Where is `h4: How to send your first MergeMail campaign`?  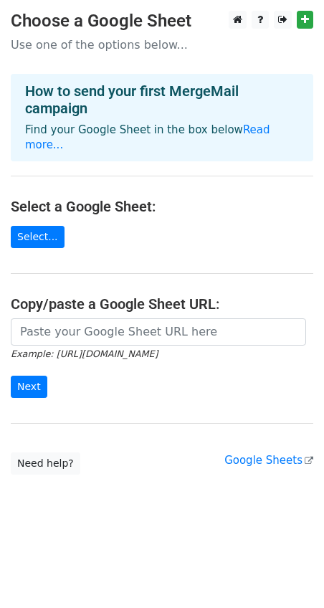 h4: How to send your first MergeMail campaign is located at coordinates (162, 100).